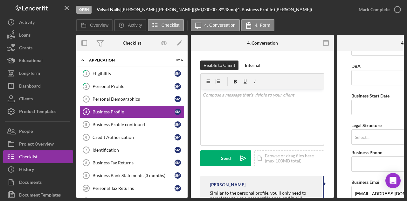  I want to click on div: Identification, so click(134, 150).